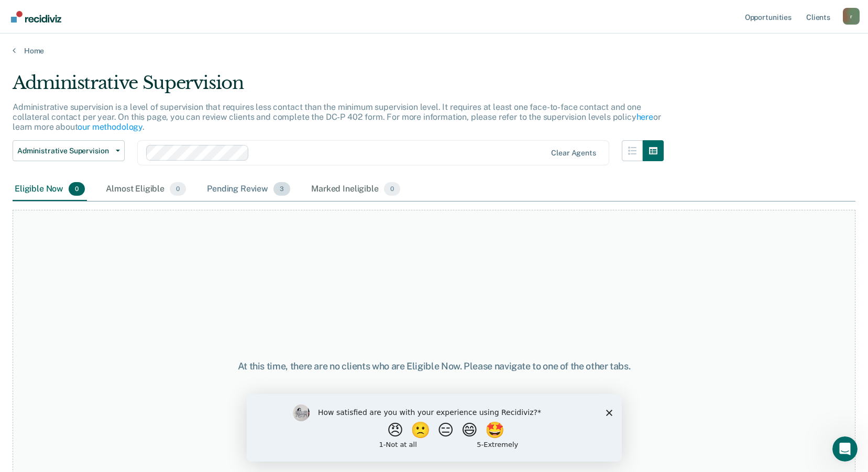 This screenshot has height=472, width=868. Describe the element at coordinates (645, 117) in the screenshot. I see `a: here` at that location.